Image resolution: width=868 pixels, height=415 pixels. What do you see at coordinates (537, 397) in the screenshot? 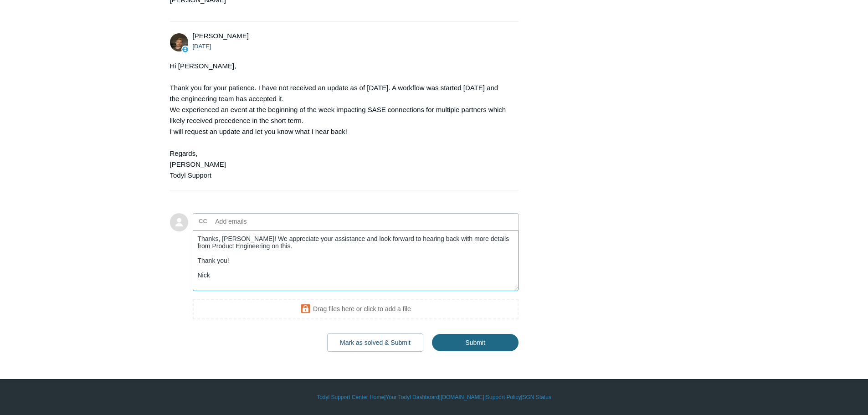
I see `a: SGN Status` at bounding box center [537, 397].